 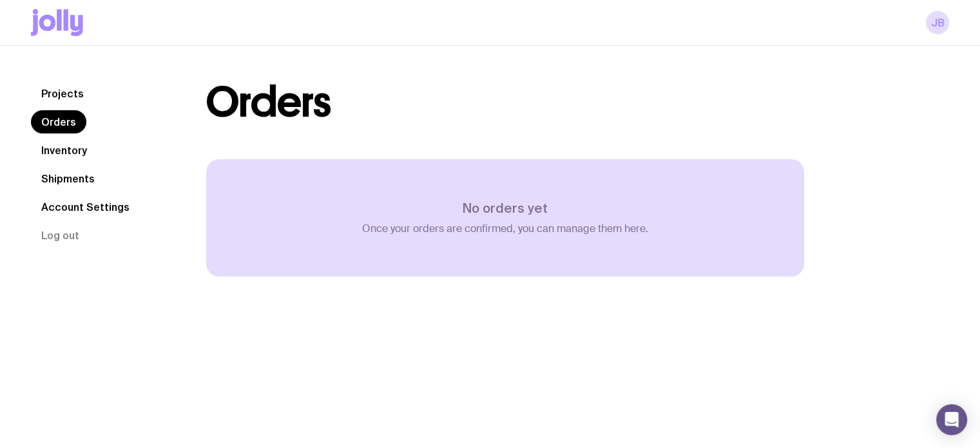 I want to click on div: Open Intercom Messenger, so click(x=952, y=419).